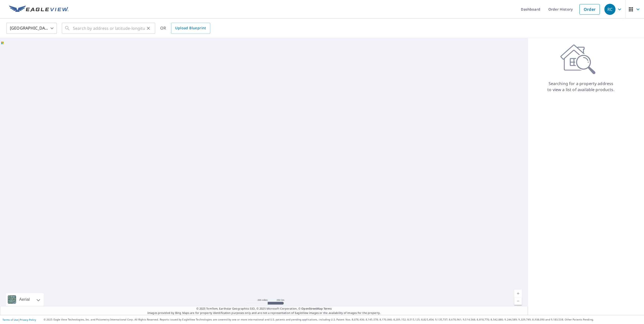 This screenshot has height=324, width=644. I want to click on input: Search by address or latitude-longitude, so click(109, 28).